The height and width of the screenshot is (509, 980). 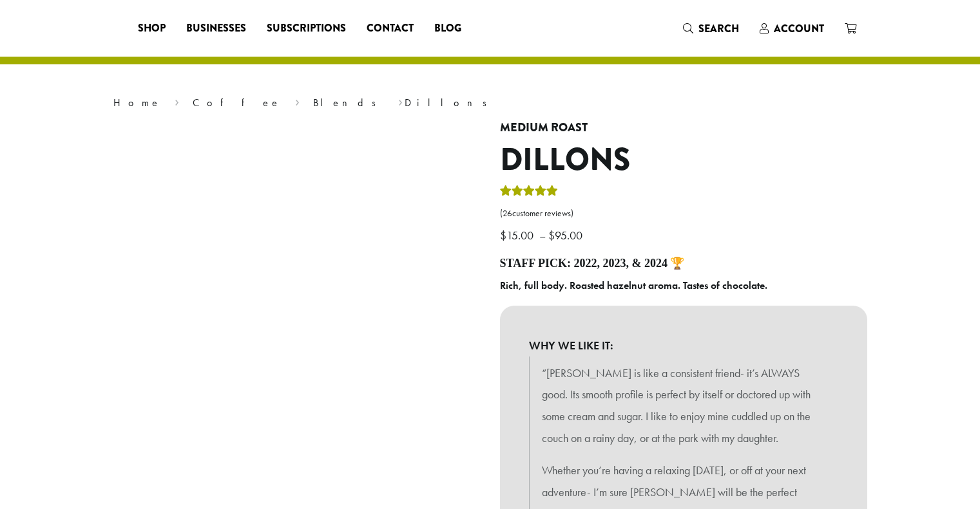 I want to click on bdi: 15.00, so click(x=518, y=235).